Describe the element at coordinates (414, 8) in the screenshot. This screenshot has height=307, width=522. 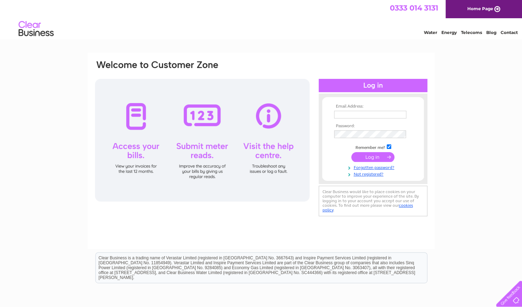
I see `a: 0333 014 3131` at that location.